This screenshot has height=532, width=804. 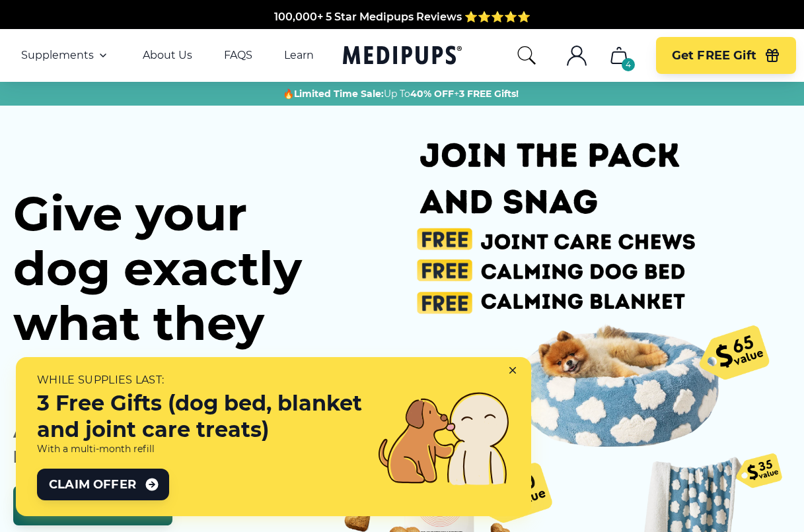 I want to click on h1: Give your dog exactly what they need, so click(x=168, y=296).